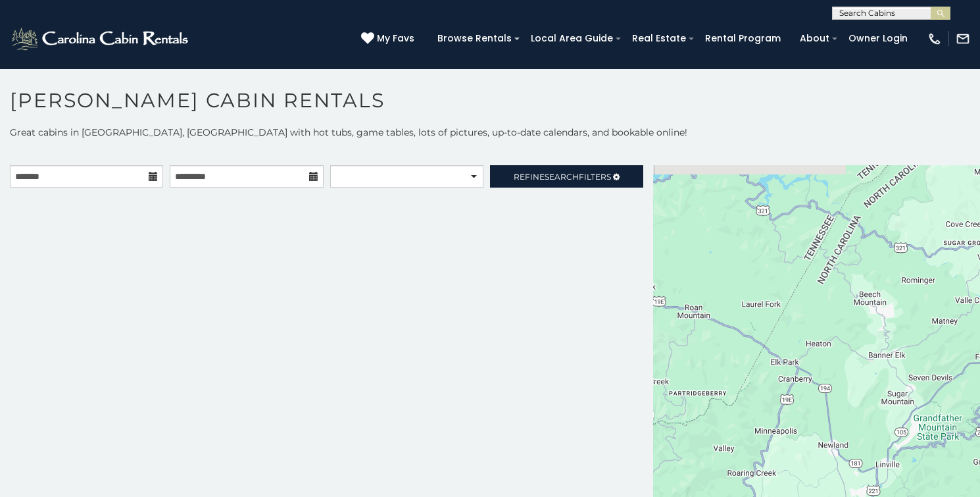 The height and width of the screenshot is (497, 980). What do you see at coordinates (562, 176) in the screenshot?
I see `span: Search` at bounding box center [562, 176].